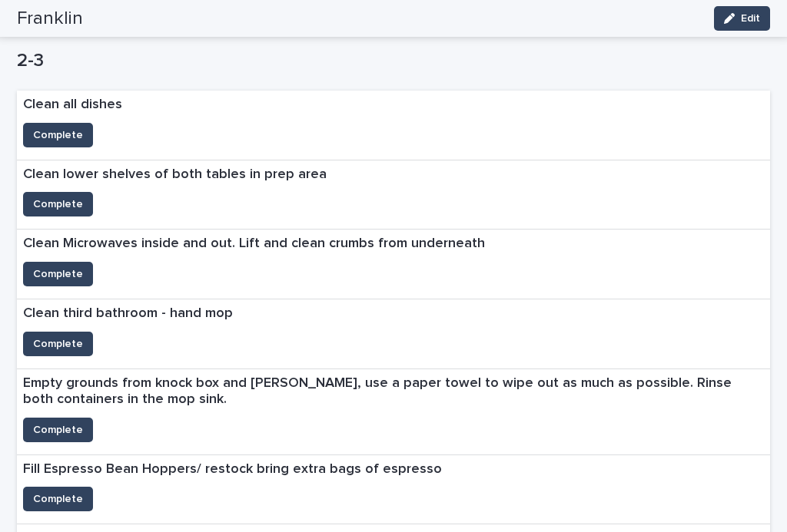  I want to click on h1: 2-3, so click(394, 60).